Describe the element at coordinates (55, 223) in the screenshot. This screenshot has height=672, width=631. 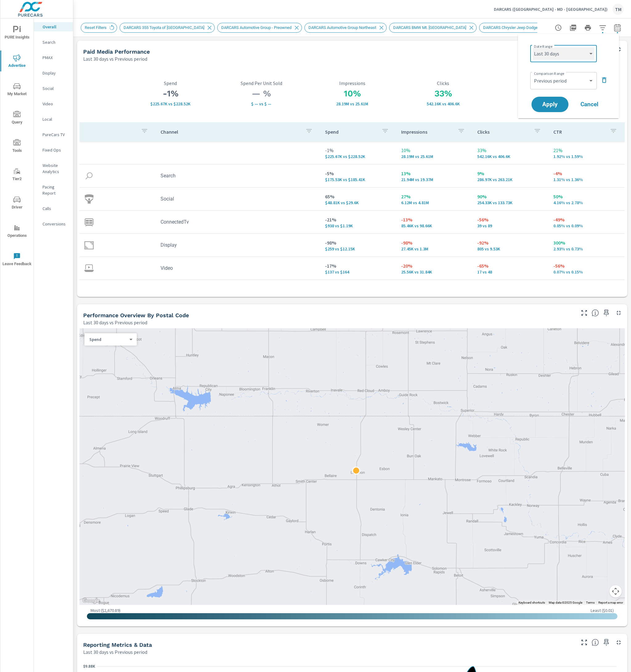
I see `p: Conversions` at that location.